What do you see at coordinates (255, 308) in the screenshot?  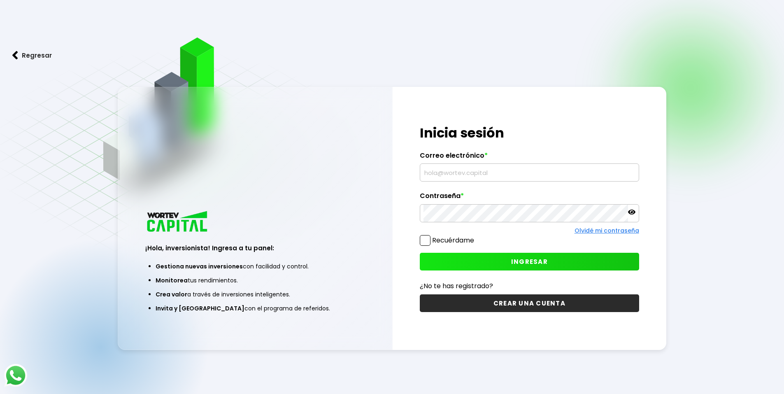 I see `li: con el programa de referidos.` at bounding box center [255, 308].